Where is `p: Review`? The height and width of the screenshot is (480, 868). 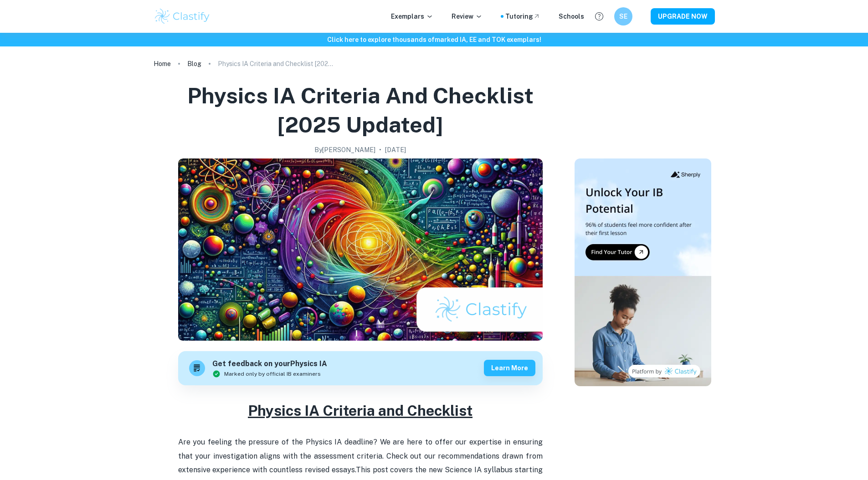 p: Review is located at coordinates (467, 16).